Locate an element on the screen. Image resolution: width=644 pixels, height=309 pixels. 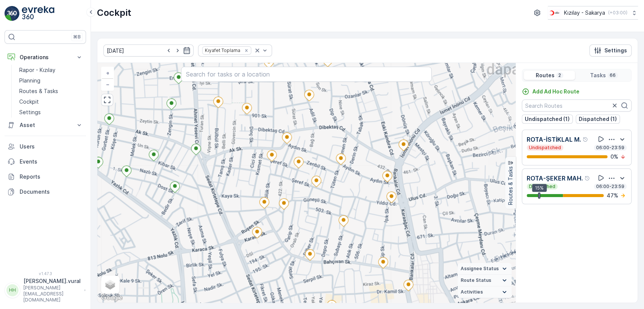
p: Operations is located at coordinates (45, 57).